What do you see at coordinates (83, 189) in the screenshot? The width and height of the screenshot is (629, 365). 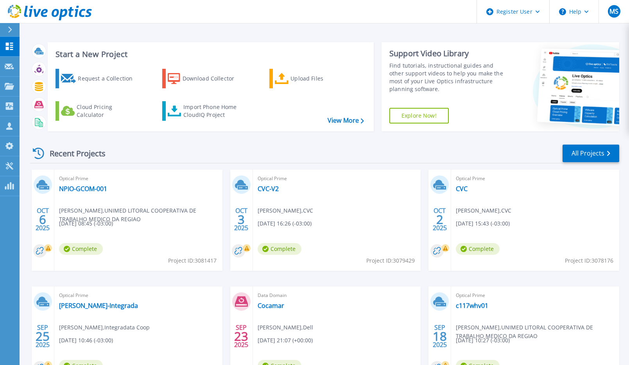 I see `a: NPIO-GCOM-001` at bounding box center [83, 189].